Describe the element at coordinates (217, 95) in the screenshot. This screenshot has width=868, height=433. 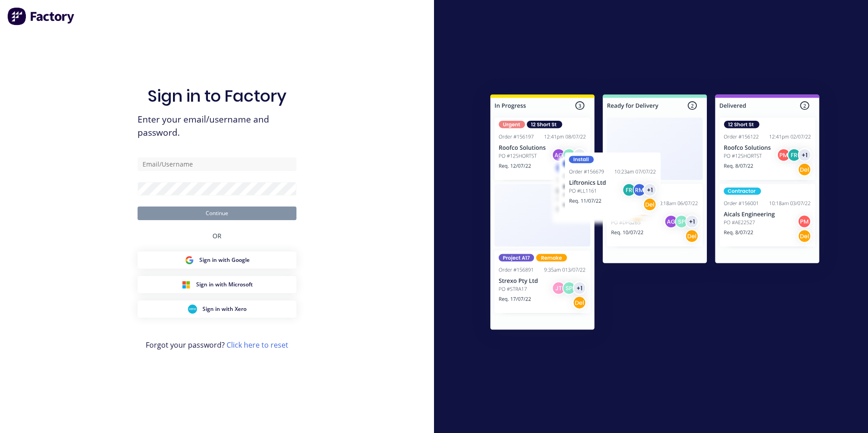
I see `h1: Sign in to Factory` at that location.